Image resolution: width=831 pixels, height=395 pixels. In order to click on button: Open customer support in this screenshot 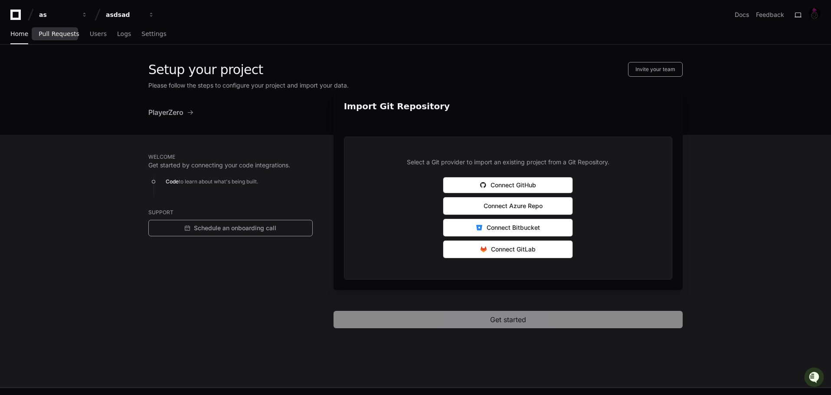, I will do `click(11, 11)`.